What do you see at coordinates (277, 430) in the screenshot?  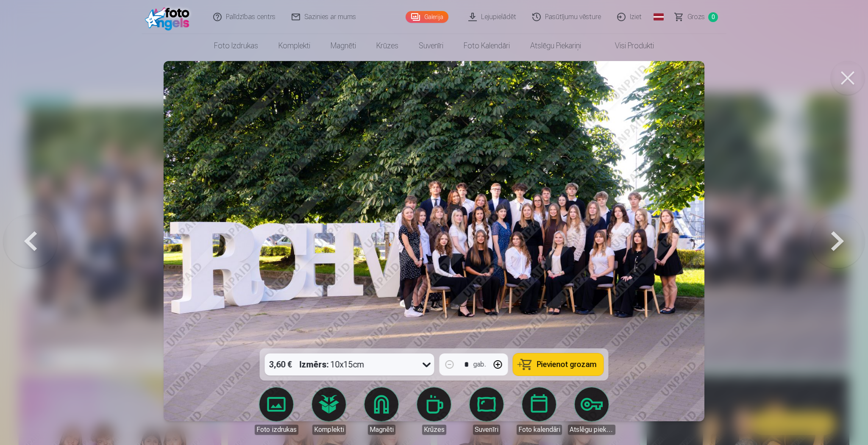 I see `div: Foto izdrukas` at bounding box center [277, 430].